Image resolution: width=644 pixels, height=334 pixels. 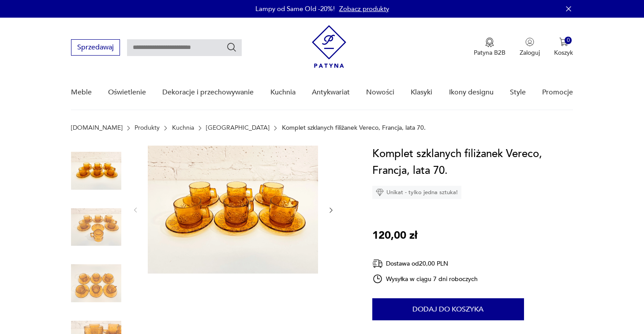 I want to click on a: Meble, so click(x=81, y=92).